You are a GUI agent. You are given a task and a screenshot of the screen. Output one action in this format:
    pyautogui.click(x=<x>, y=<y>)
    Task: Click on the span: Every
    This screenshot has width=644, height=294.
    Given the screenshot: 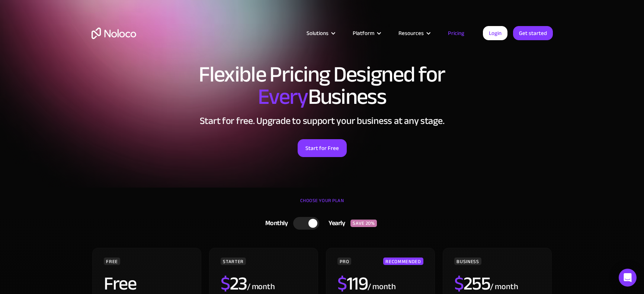 What is the action you would take?
    pyautogui.click(x=283, y=97)
    